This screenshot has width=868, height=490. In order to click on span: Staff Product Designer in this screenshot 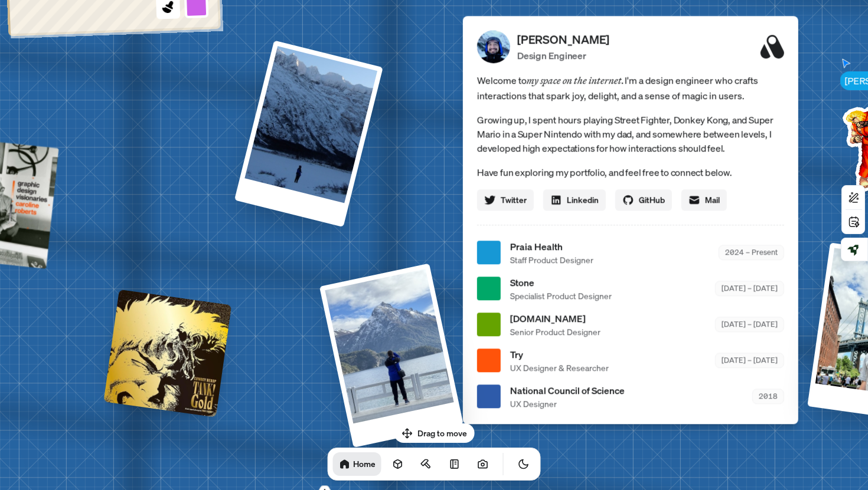, I will do `click(552, 260)`.